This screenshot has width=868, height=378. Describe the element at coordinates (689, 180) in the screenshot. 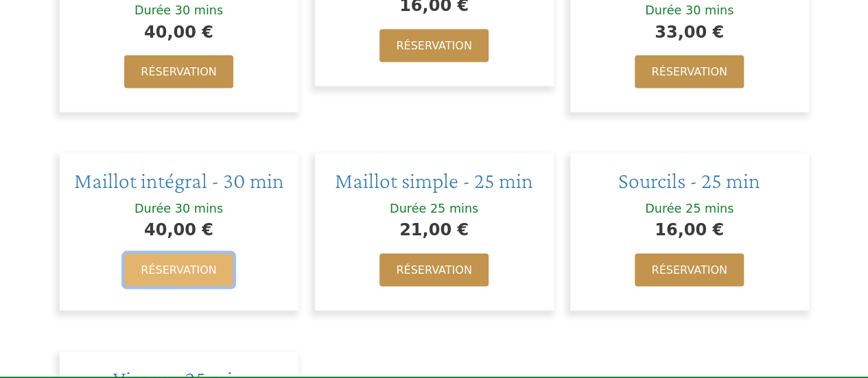

I see `a: Sourcils - 25 min` at that location.